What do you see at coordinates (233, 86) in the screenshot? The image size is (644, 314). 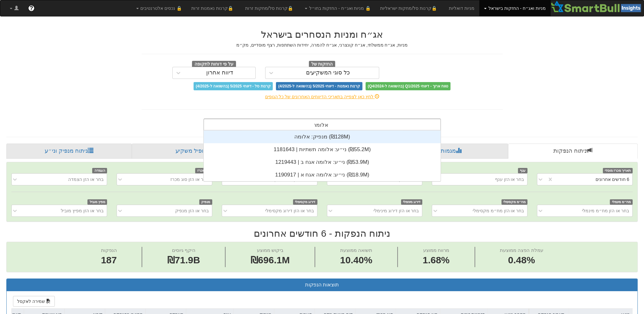 I see `span: קרנות סל - דיווחי 5/2025 (בהשוואה ל-4/2025)` at bounding box center [233, 86].